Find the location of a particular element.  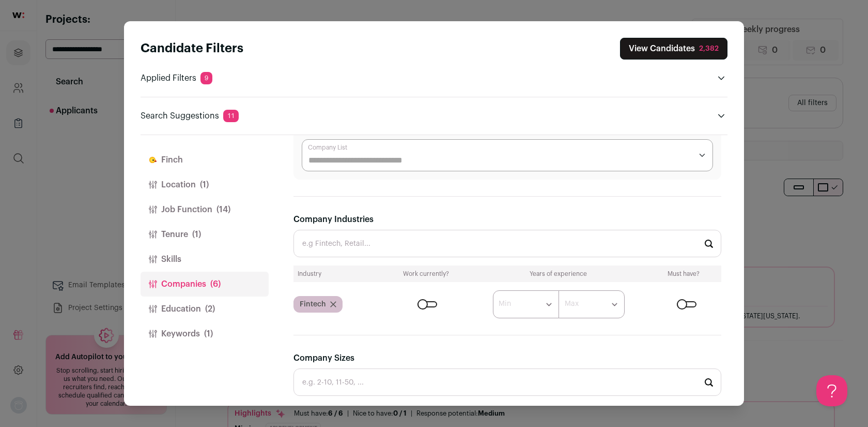

button: Tenure(1) is located at coordinates (205, 234).